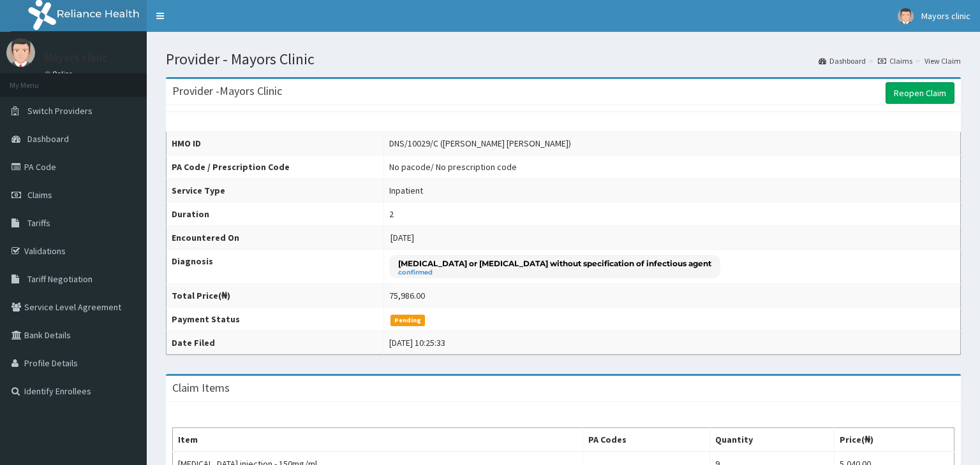 The image size is (980, 465). Describe the element at coordinates (275, 320) in the screenshot. I see `th: Payment Status` at that location.